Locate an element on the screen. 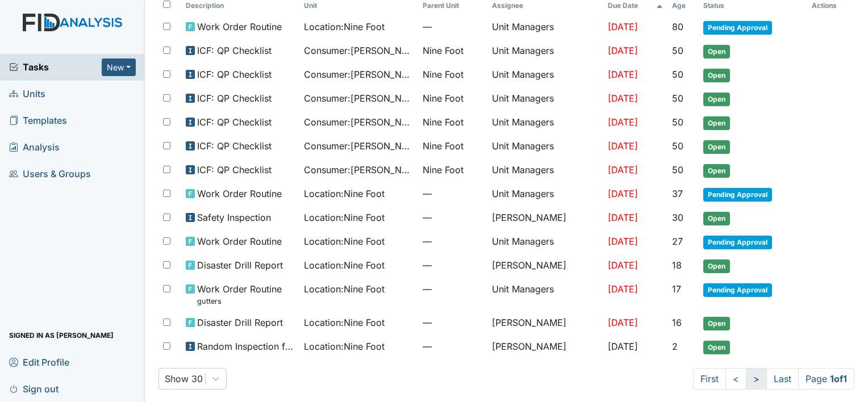  span: Users & Groups is located at coordinates (50, 174).